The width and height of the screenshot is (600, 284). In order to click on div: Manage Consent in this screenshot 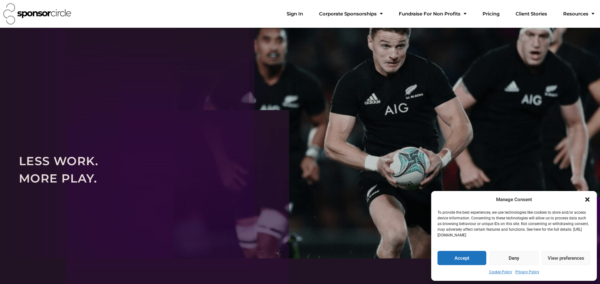, I will do `click(514, 199)`.